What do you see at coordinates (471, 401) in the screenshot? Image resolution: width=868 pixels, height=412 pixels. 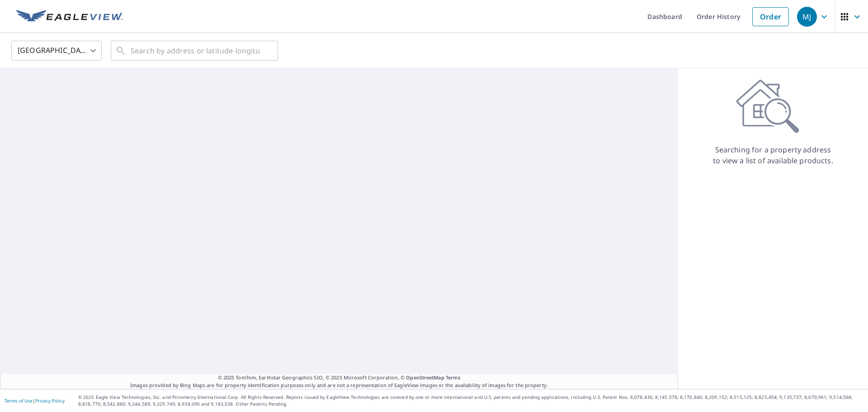 I see `p: © 2025 Eagle View Technologies, Inc. and Pictometry International Corp. All Rights Reserved. Repo...` at bounding box center [471, 401].